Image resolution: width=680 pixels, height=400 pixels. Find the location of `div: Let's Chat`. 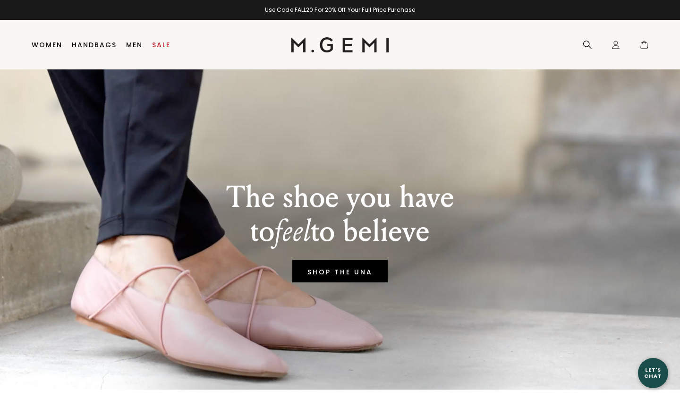

div: Let's Chat is located at coordinates (653, 372).